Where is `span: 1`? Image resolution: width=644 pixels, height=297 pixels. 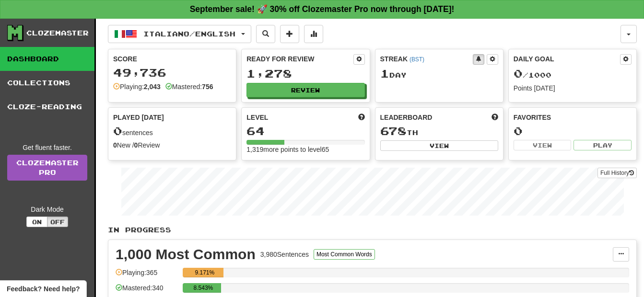
span: 1 is located at coordinates (385, 73).